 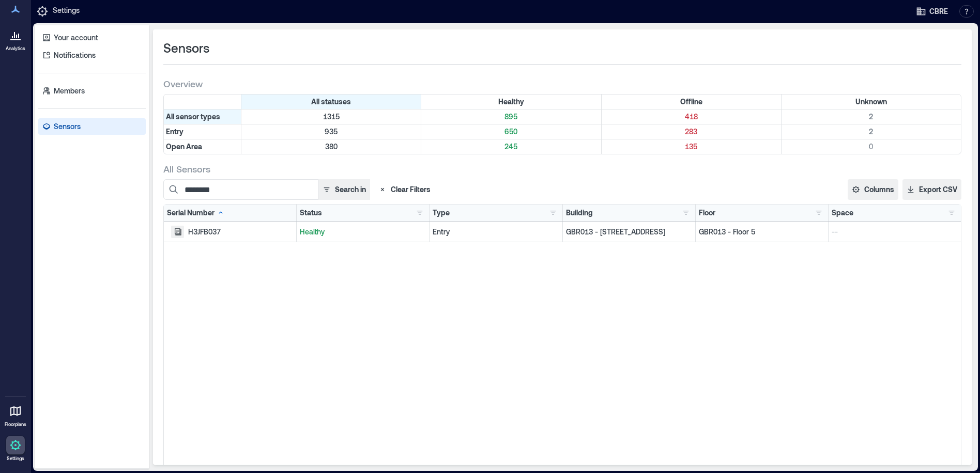 I want to click on div: All statuses, so click(x=331, y=102).